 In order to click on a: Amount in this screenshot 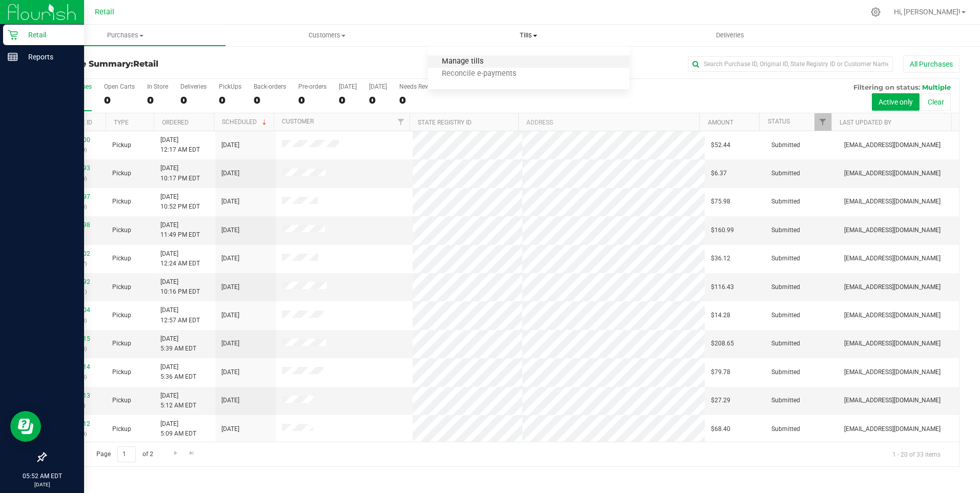, I will do `click(721, 123)`.